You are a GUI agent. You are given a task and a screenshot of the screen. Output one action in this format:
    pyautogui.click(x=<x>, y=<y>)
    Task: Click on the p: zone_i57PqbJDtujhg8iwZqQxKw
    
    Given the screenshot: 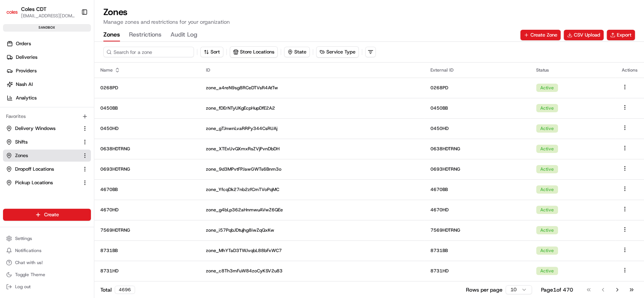 What is the action you would take?
    pyautogui.click(x=312, y=230)
    